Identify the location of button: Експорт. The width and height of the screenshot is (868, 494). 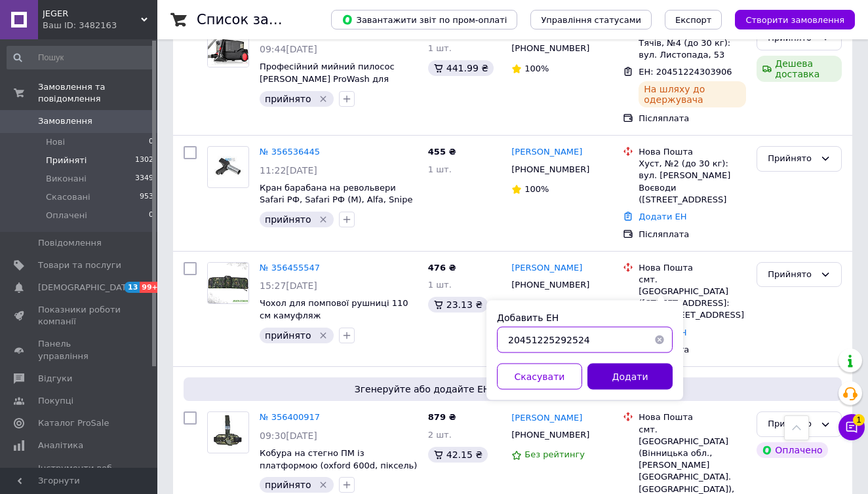
(694, 19).